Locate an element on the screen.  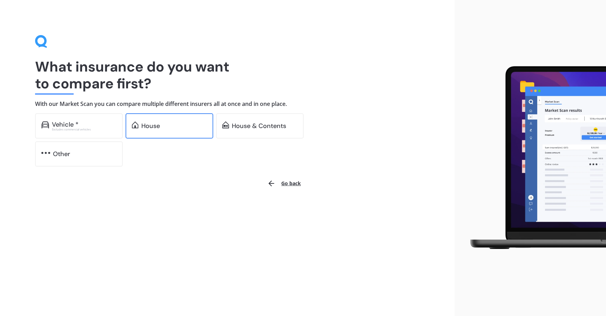
h4: With our Market Scan you can compare multiple different insurers all at once and in one place. is located at coordinates (227, 104).